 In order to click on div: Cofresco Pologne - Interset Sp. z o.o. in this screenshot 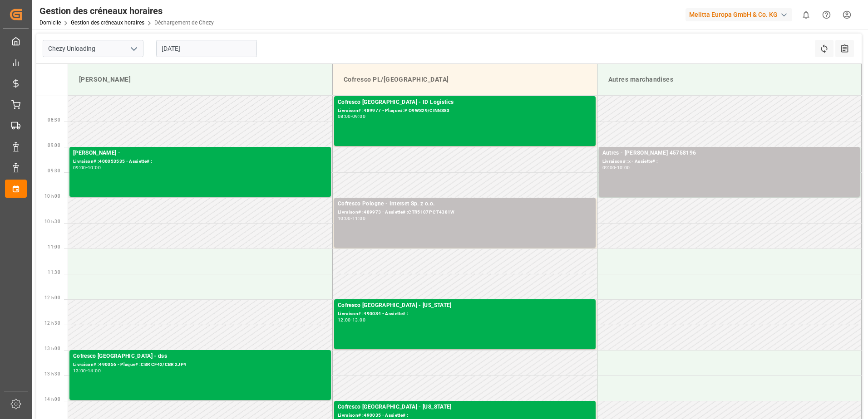, I will do `click(465, 204)`.